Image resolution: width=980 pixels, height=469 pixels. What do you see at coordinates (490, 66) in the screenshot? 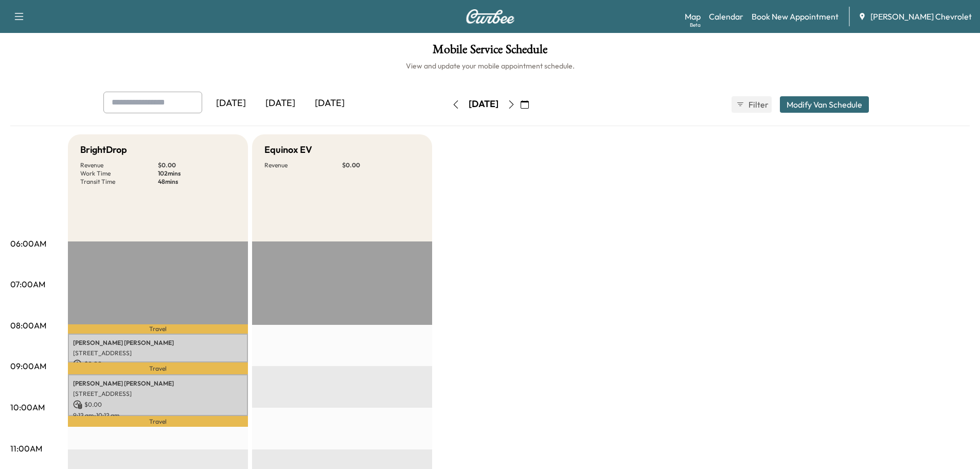
I see `h6: View and update your mobile appointment schedule.` at bounding box center [490, 66].